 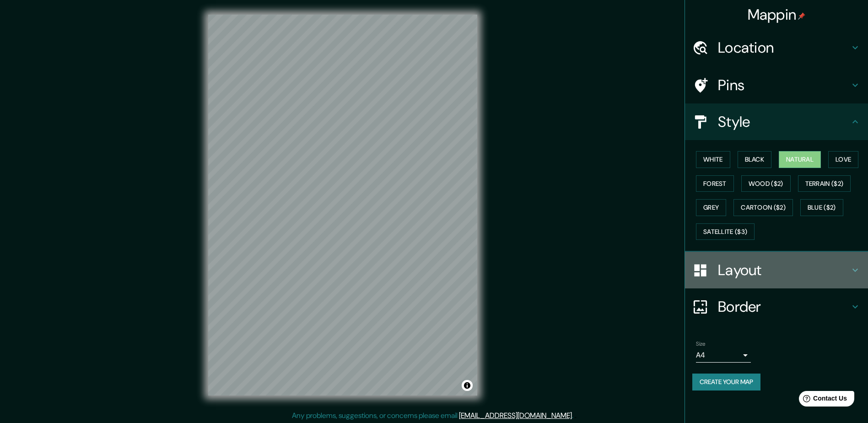 What do you see at coordinates (725, 232) in the screenshot?
I see `button: Satellite ($3)` at bounding box center [725, 232].